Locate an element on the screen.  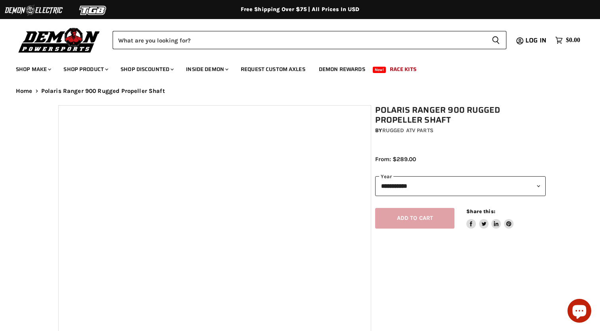
span: From: $289.00 is located at coordinates (395, 159).